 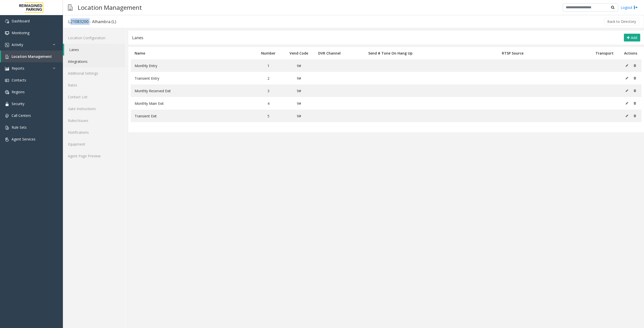 I want to click on span: Activity, so click(x=18, y=44).